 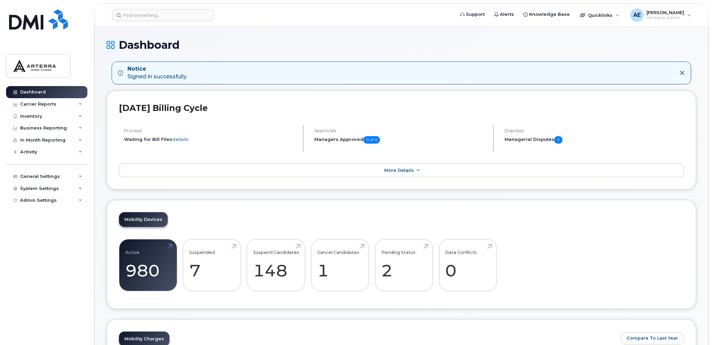 I want to click on a: Data Conflicts 0, so click(x=467, y=265).